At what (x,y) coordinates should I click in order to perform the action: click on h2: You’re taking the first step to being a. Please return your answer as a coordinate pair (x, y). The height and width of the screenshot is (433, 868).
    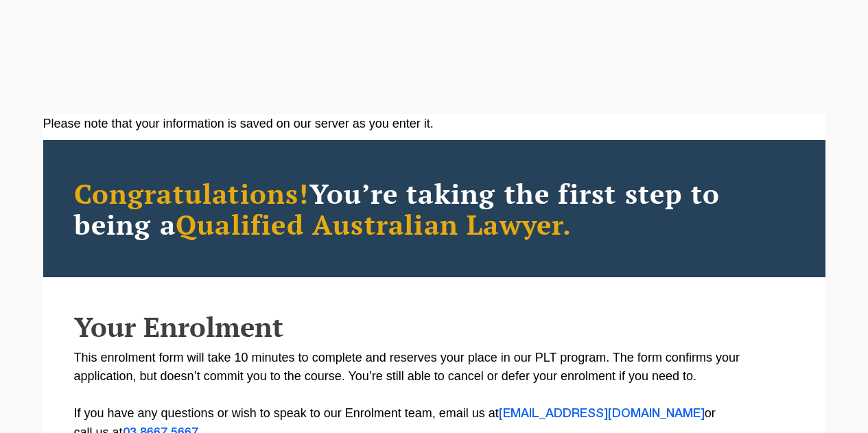
    Looking at the image, I should click on (434, 209).